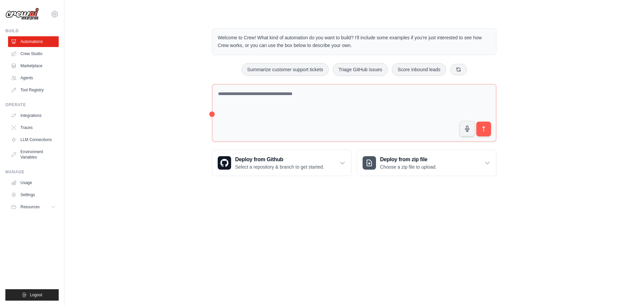 The width and height of the screenshot is (644, 306). I want to click on span: Step 1, so click(527, 248).